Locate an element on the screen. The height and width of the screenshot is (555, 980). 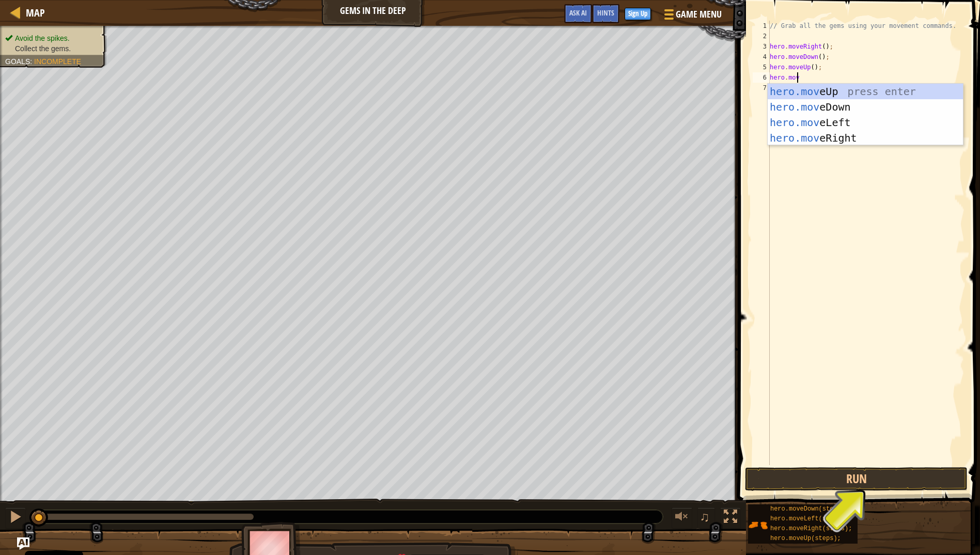
button: Game Menu is located at coordinates (692, 16).